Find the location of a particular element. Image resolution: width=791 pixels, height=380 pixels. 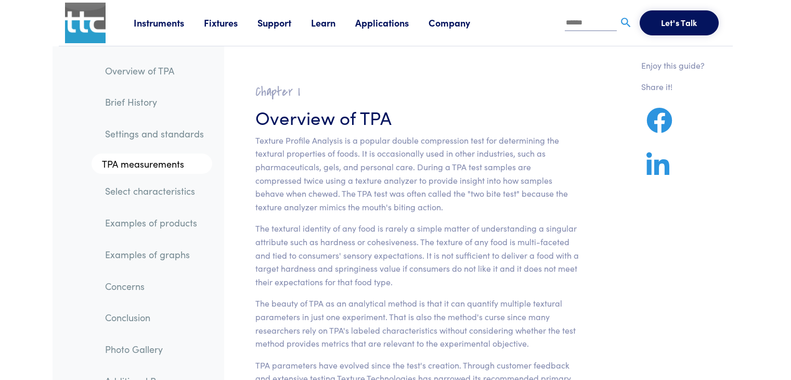

p: Texture Profile Analysis is a popular double compression test for determining the textural proper... is located at coordinates (417, 174).